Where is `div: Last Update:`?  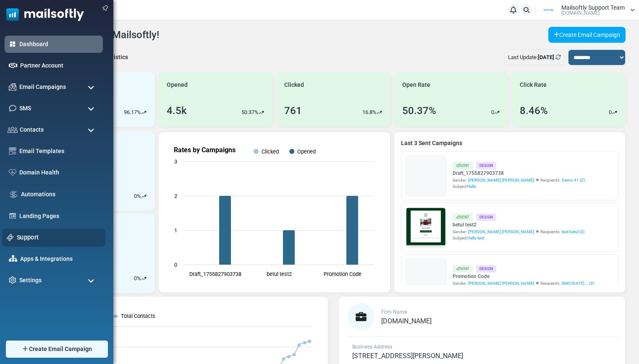 div: Last Update: is located at coordinates (535, 58).